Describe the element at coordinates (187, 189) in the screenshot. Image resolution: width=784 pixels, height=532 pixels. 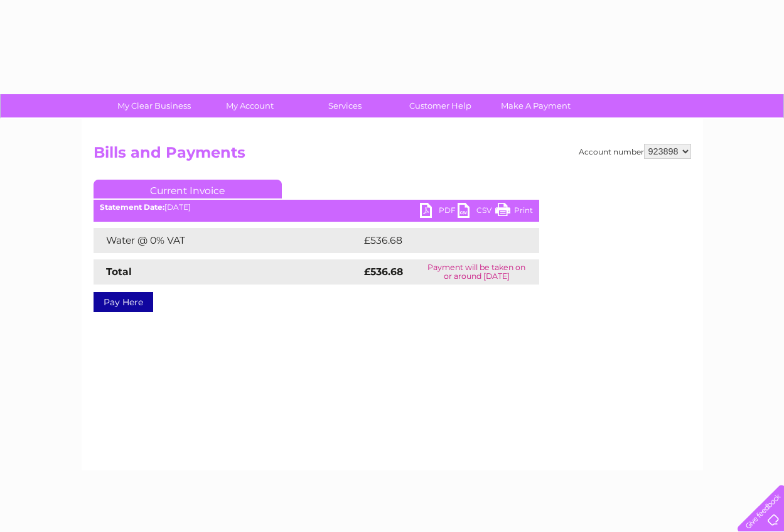
I see `a: Current Invoice` at that location.